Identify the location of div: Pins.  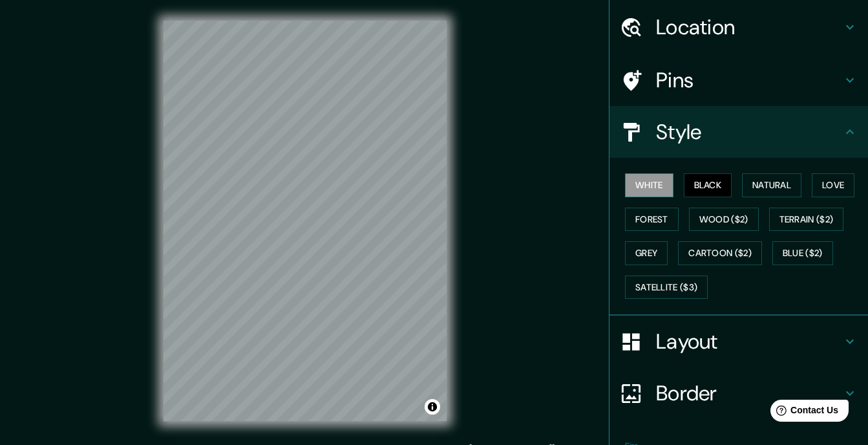
(739, 80).